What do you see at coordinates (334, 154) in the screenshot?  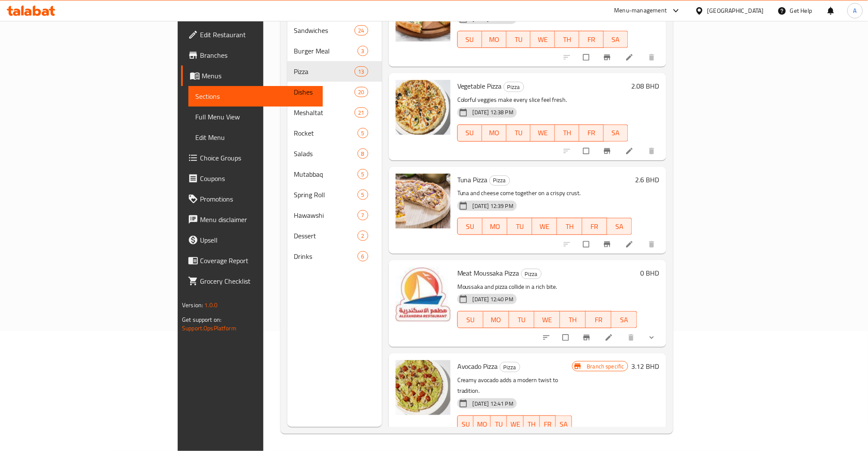 I see `div: Salads8` at bounding box center [334, 154].